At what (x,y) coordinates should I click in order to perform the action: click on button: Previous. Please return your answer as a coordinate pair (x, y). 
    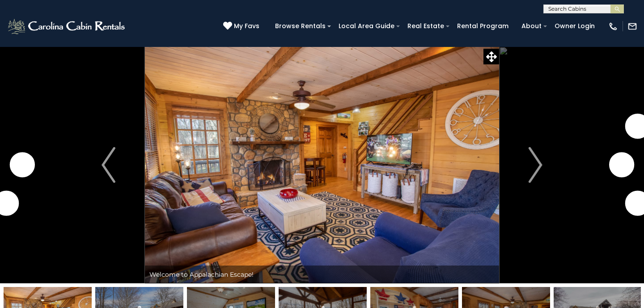
    Looking at the image, I should click on (108, 165).